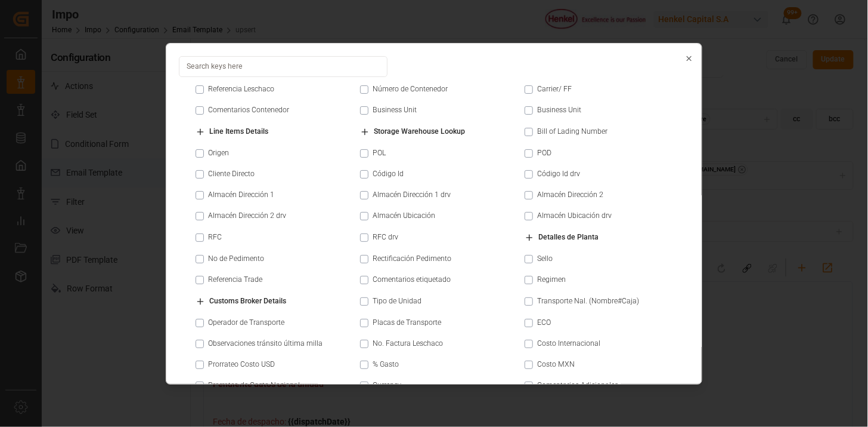 The width and height of the screenshot is (868, 427). What do you see at coordinates (570, 195) in the screenshot?
I see `small: Almacén Dirección 2` at bounding box center [570, 195].